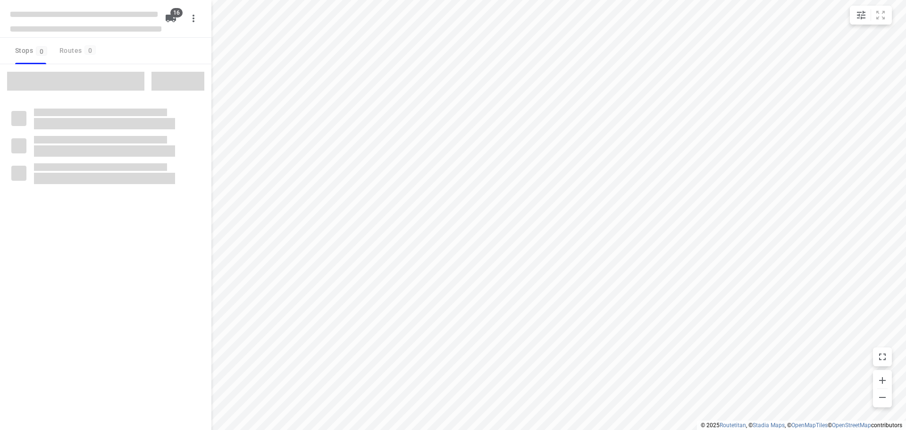  Describe the element at coordinates (733, 425) in the screenshot. I see `a: Routetitan` at that location.